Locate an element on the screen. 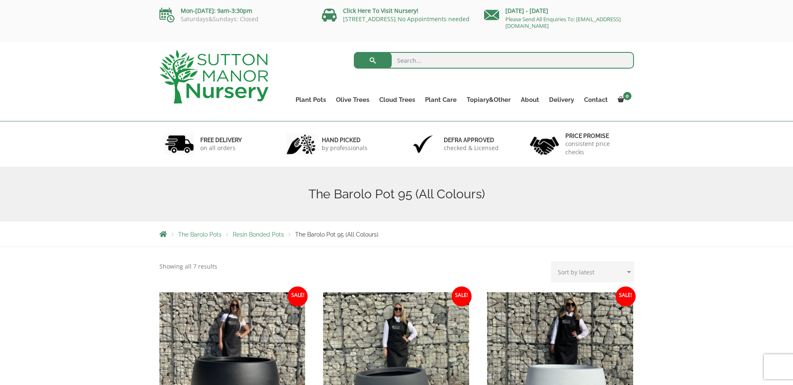 This screenshot has width=793, height=385. img: 1.jpg is located at coordinates (179, 144).